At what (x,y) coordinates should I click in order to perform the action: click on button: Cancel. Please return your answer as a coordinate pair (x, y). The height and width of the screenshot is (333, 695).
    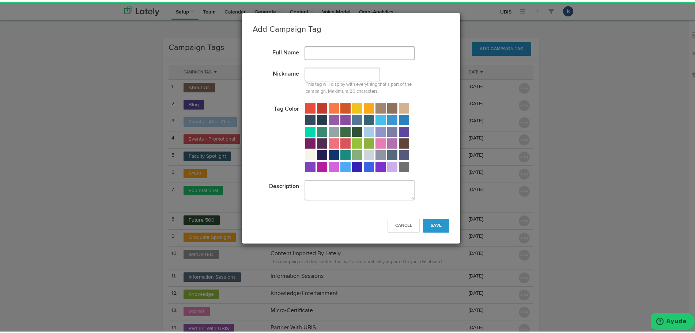
    Looking at the image, I should click on (403, 224).